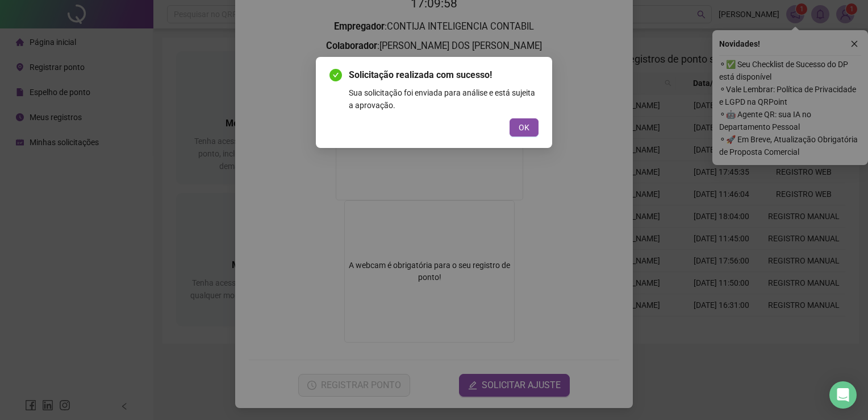  Describe the element at coordinates (336, 75) in the screenshot. I see `span: check-circle` at that location.